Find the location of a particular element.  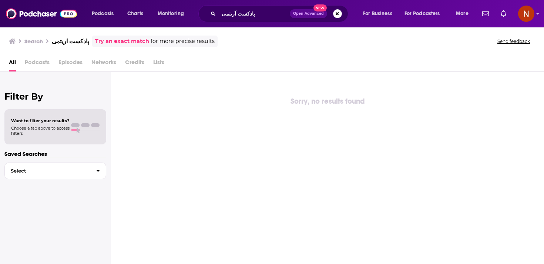

span: All is located at coordinates (12, 64).